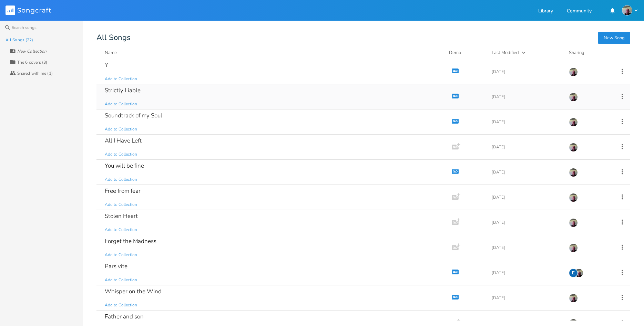 This screenshot has height=326, width=644. Describe the element at coordinates (589, 53) in the screenshot. I see `div: Sharing` at that location.